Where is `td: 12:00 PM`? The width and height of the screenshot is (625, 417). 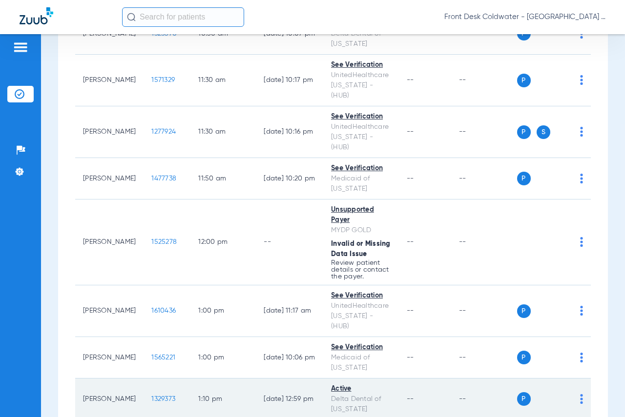 td: 12:00 PM is located at coordinates (223, 243).